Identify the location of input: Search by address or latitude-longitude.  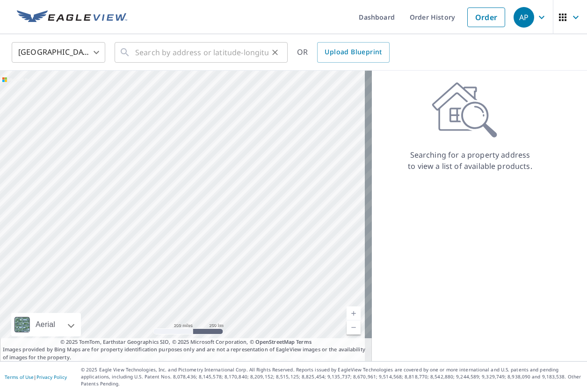
(202, 53).